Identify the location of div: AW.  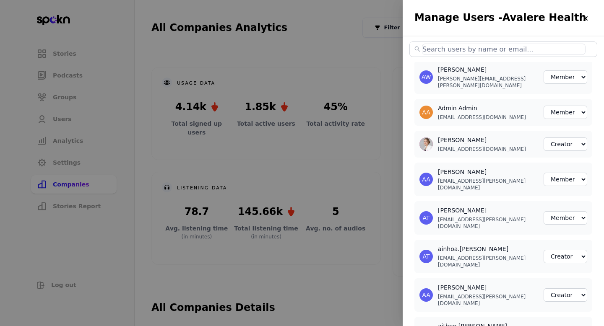
(426, 77).